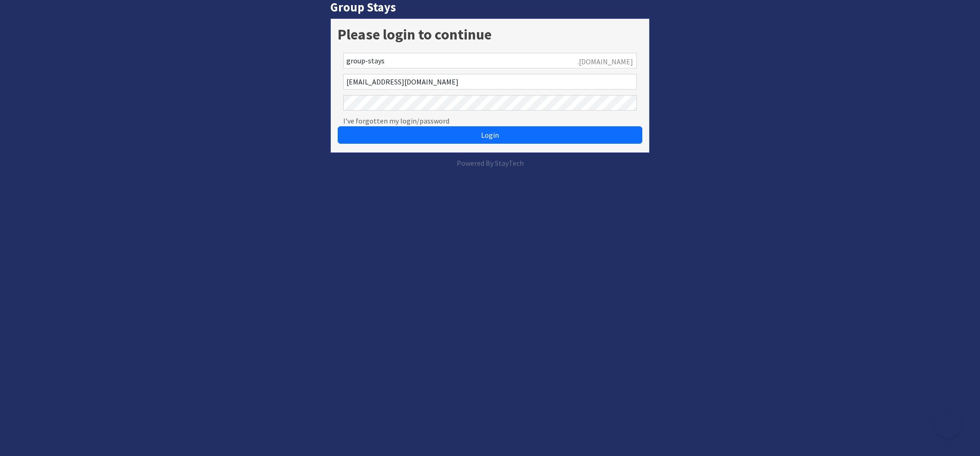 This screenshot has height=456, width=980. Describe the element at coordinates (490, 136) in the screenshot. I see `button: Login` at that location.